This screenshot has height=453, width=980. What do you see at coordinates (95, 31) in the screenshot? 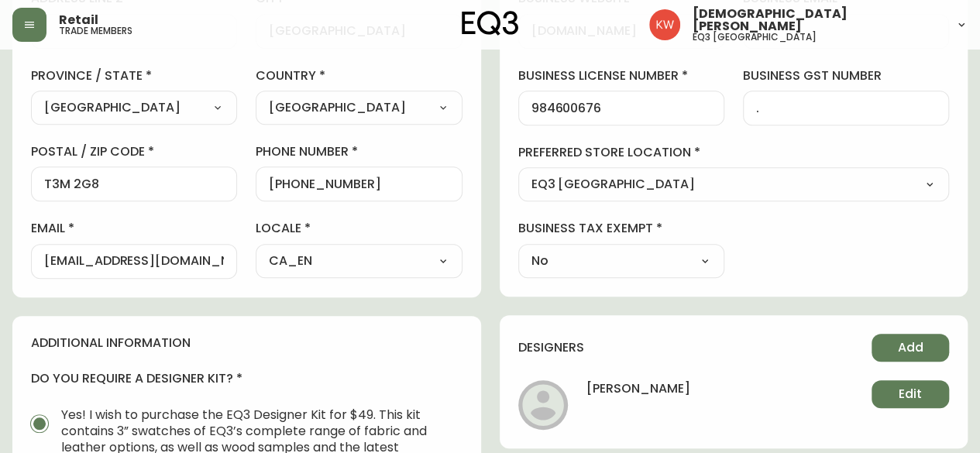
I see `h5: trade members` at bounding box center [95, 31].